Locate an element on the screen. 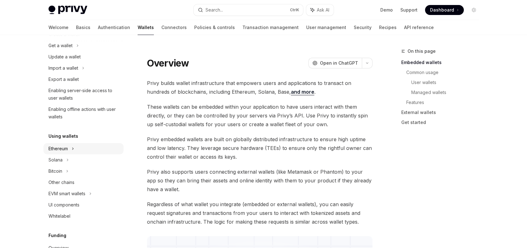  div: Get a wallet is located at coordinates (60, 46).